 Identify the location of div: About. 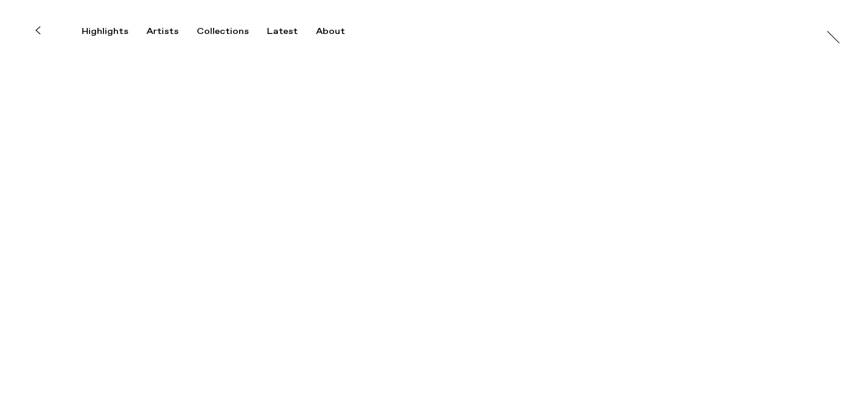
(330, 32).